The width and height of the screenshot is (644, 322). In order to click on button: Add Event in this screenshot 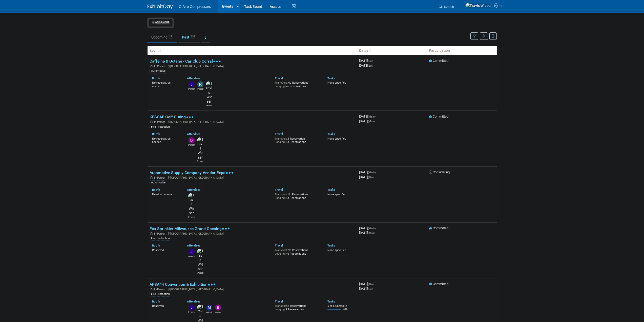, I will do `click(160, 22)`.